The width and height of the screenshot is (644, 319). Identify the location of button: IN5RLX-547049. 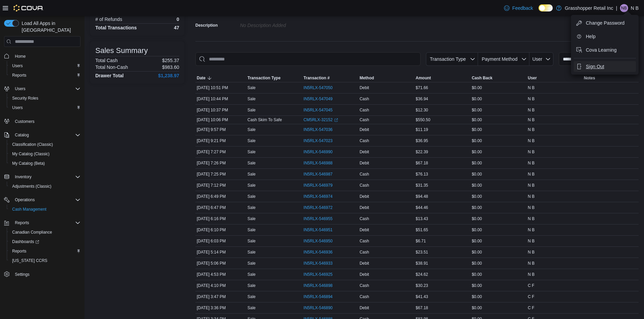
(322, 99).